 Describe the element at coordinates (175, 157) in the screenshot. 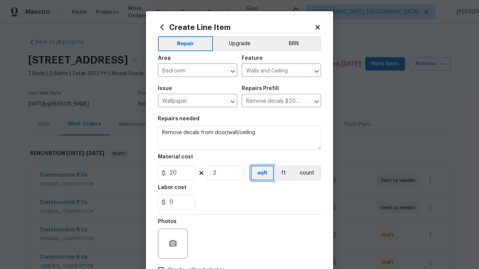

I see `h5: Material cost` at that location.